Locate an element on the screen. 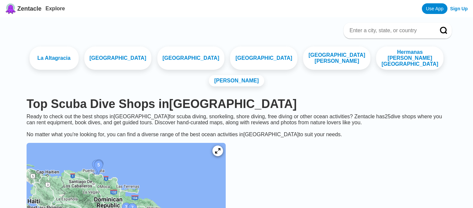 This screenshot has height=208, width=473. a: Sign Up is located at coordinates (459, 9).